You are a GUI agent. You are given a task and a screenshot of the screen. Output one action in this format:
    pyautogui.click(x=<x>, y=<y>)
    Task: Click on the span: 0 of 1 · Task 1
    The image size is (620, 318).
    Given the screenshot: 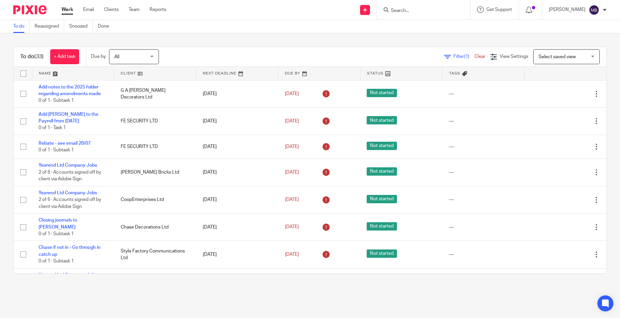 What is the action you would take?
    pyautogui.click(x=52, y=128)
    